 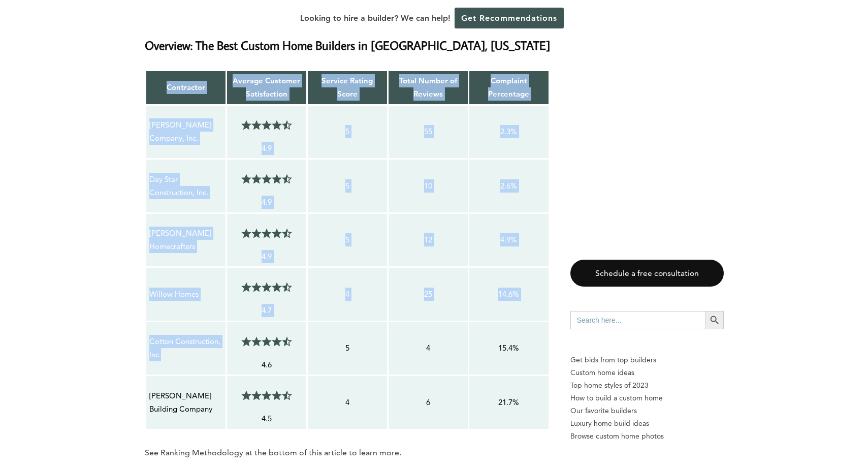 I want to click on p: Willow Homes, so click(x=186, y=294).